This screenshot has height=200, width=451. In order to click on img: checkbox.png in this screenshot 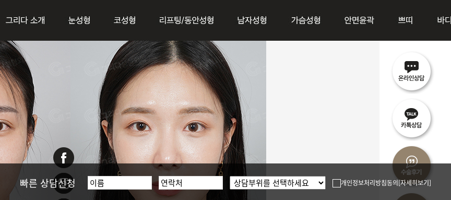, I will do `click(336, 183)`.